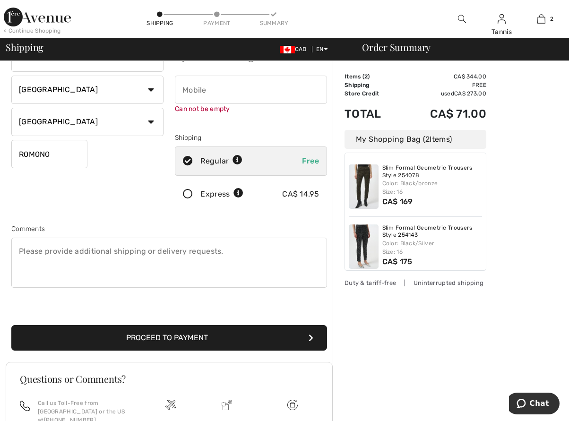 The image size is (569, 421). What do you see at coordinates (49, 154) in the screenshot?
I see `input: Zip/Postal Code` at bounding box center [49, 154].